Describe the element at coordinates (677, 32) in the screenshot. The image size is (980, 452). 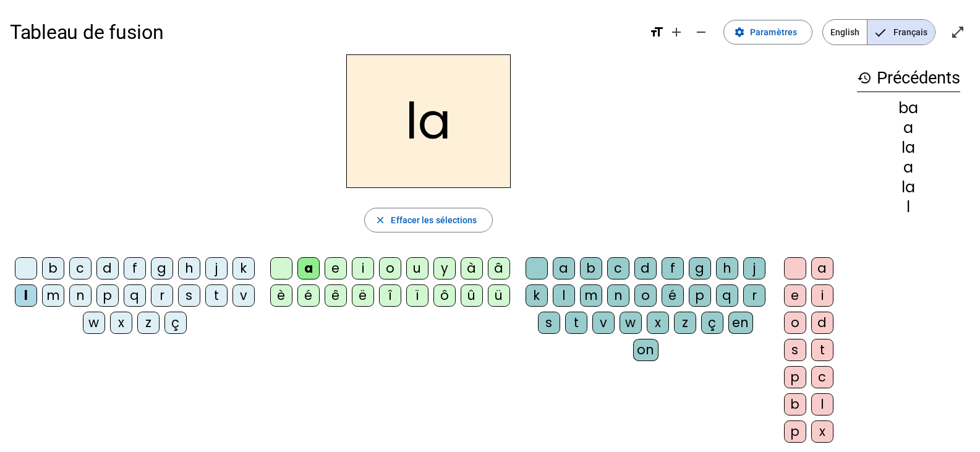
I see `button: Augmenter la taille de la police` at that location.